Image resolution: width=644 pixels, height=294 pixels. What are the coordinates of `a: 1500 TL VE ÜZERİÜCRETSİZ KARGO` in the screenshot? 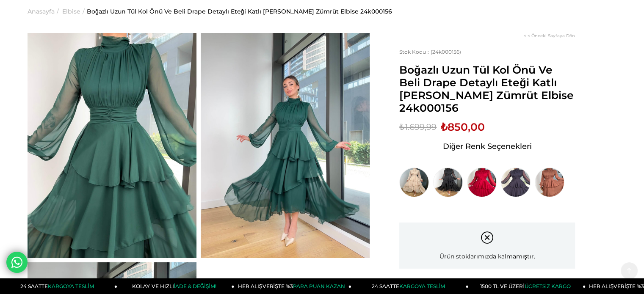 It's located at (527, 286).